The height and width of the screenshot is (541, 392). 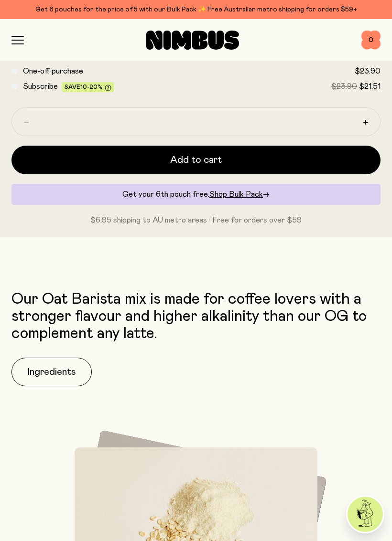 I want to click on p: Our Oat Barista mix is made for coffee lovers with a stronger flavour and higher alkalinity than ..., so click(x=196, y=317).